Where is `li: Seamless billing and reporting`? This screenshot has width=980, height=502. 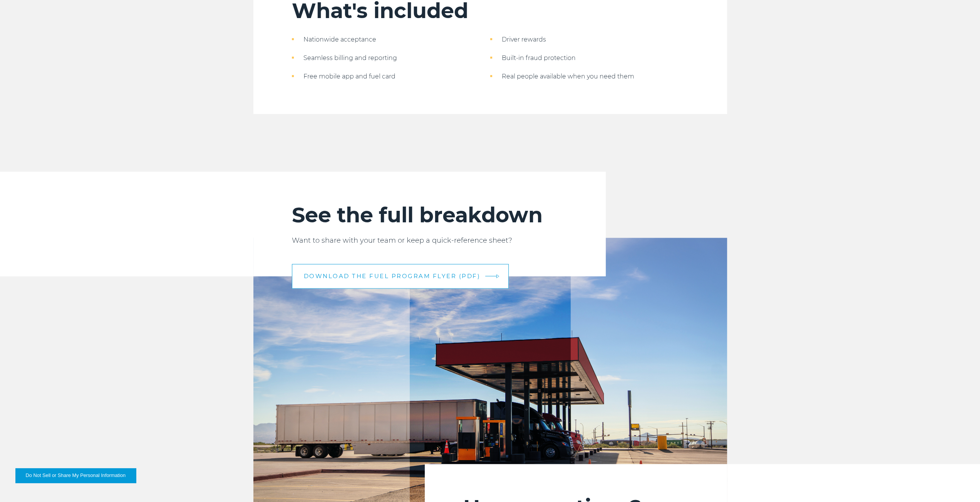 li: Seamless billing and reporting is located at coordinates (381, 58).